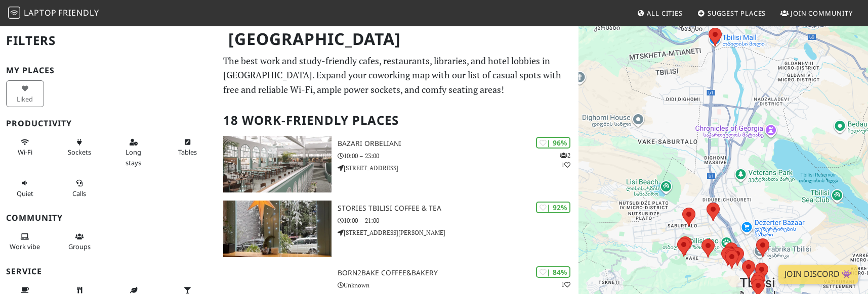 This screenshot has width=868, height=294. What do you see at coordinates (565, 161) in the screenshot?
I see `p: 2 1` at bounding box center [565, 161].